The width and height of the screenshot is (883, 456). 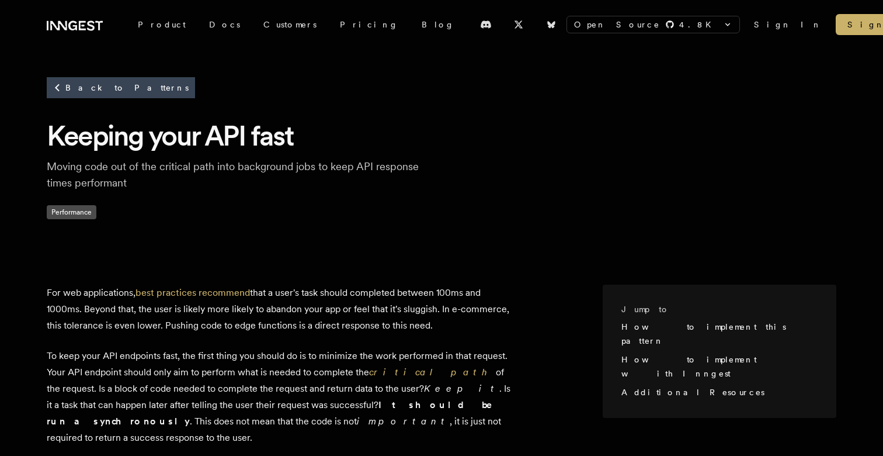 I want to click on h3: Jump to, so click(x=715, y=309).